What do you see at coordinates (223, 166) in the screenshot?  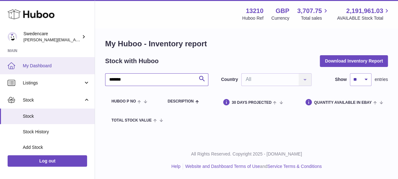 I see `a: Website and Dashboard Terms of Use` at bounding box center [223, 166].